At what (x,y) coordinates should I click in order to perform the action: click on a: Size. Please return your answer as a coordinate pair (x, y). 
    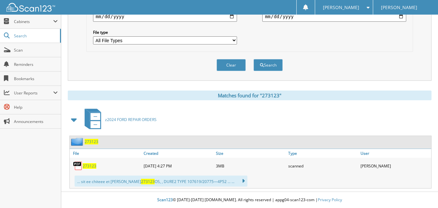
    Looking at the image, I should click on (250, 153).